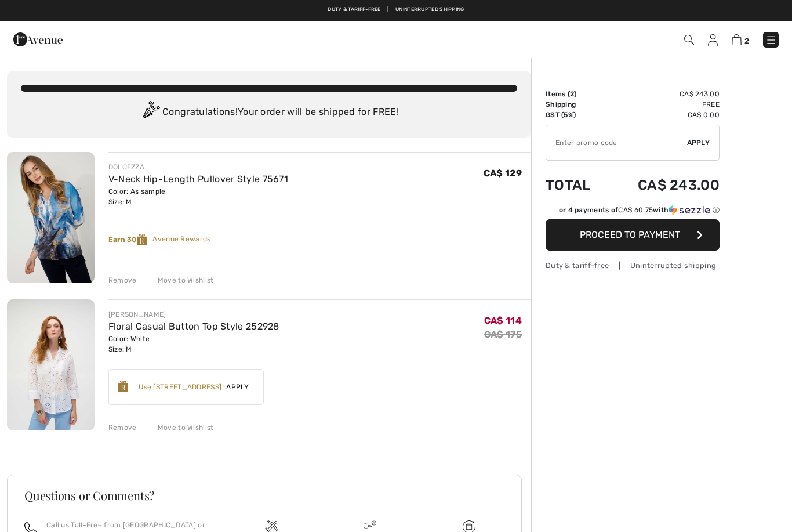 The height and width of the screenshot is (532, 792). Describe the element at coordinates (663, 104) in the screenshot. I see `td: Free` at that location.